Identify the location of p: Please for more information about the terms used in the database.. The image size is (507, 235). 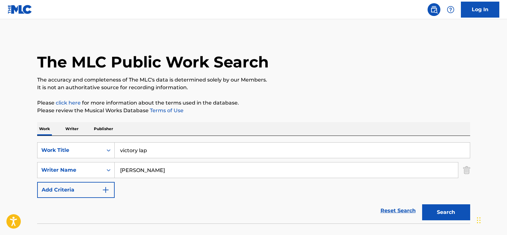
(254, 103).